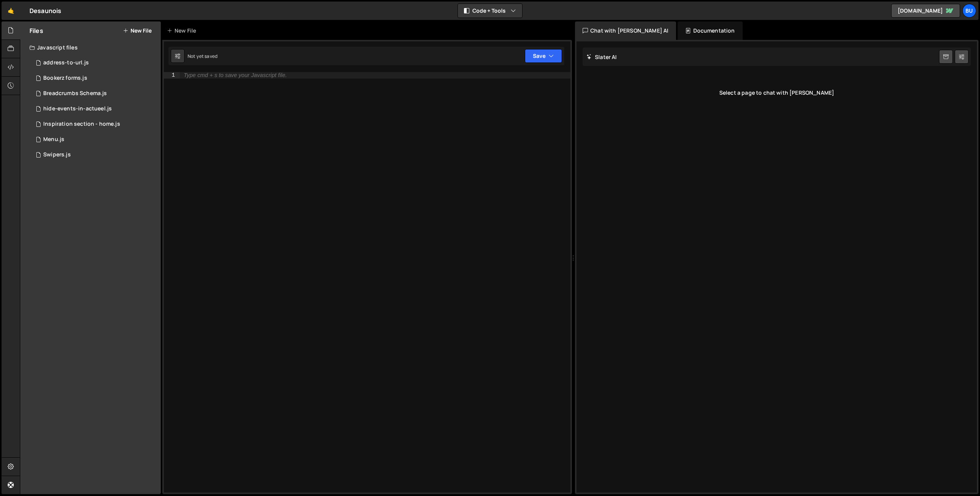 The height and width of the screenshot is (496, 980). What do you see at coordinates (95, 63) in the screenshot?
I see `div: 14575/37681.js` at bounding box center [95, 63].